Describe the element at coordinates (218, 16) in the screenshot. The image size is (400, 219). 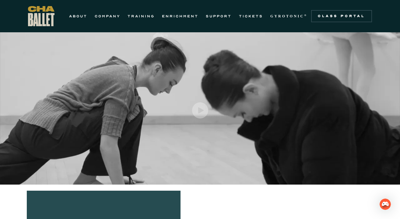
I see `a: SUPPORT` at that location.